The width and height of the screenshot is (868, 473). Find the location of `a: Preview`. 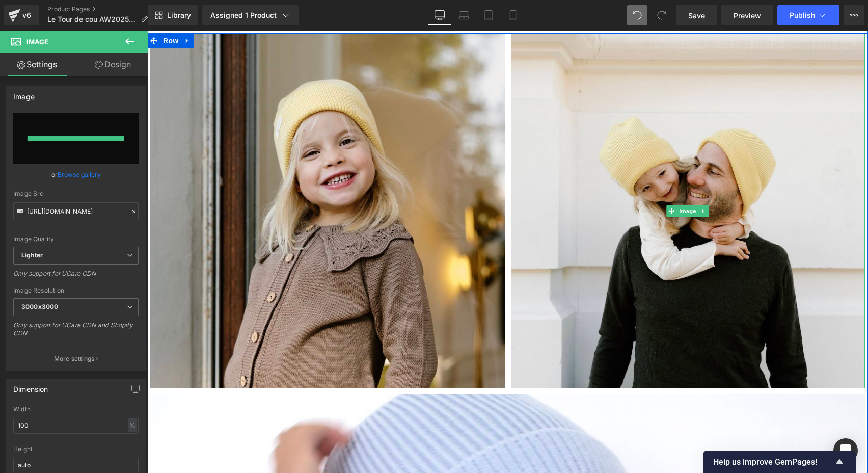

a: Preview is located at coordinates (747, 15).